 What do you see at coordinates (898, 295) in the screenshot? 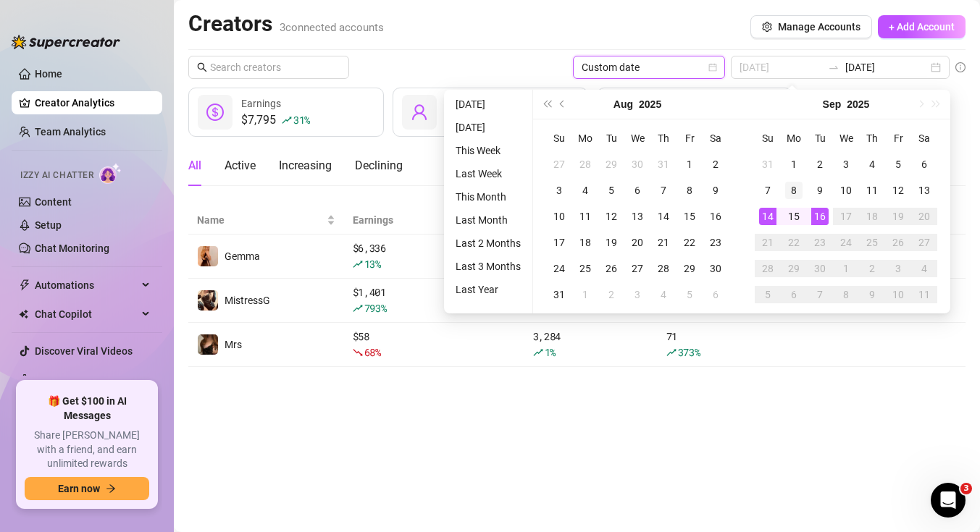
I see `div: 10` at bounding box center [898, 295].